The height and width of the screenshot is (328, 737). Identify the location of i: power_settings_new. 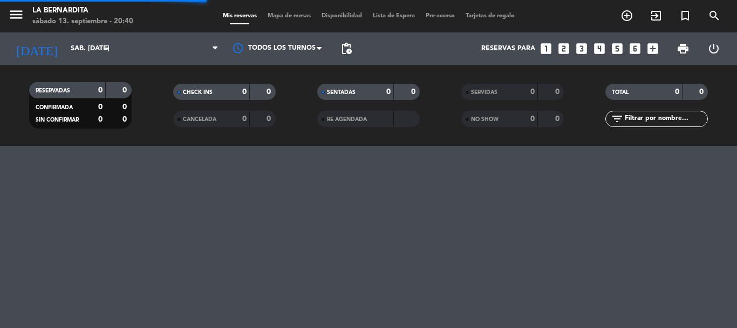
(714, 49).